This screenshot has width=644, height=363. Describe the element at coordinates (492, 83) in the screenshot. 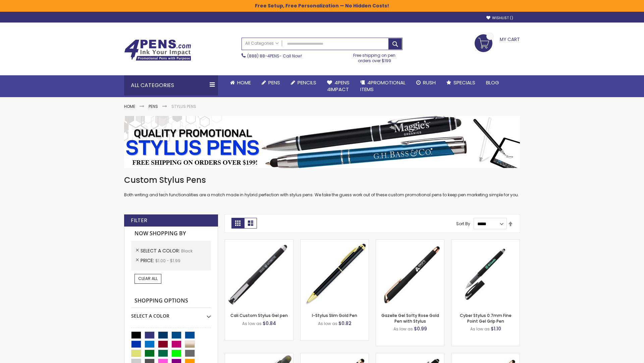

I see `a: Blog` at that location.